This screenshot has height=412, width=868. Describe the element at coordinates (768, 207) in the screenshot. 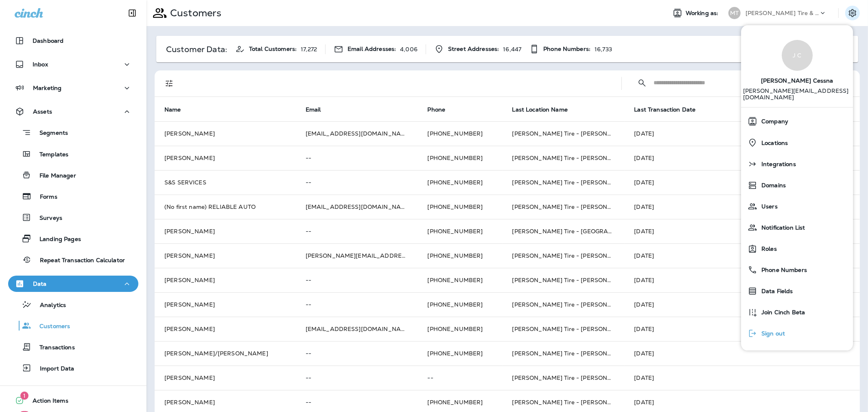

I see `span: Users` at that location.